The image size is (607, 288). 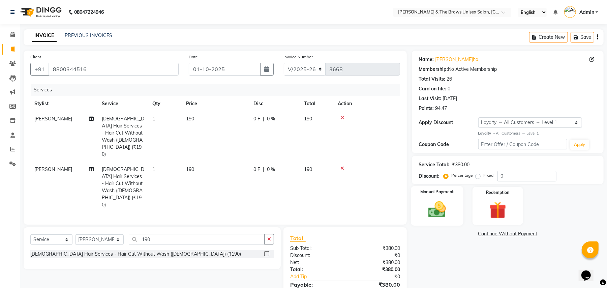 I want to click on b: 08047224946, so click(x=89, y=12).